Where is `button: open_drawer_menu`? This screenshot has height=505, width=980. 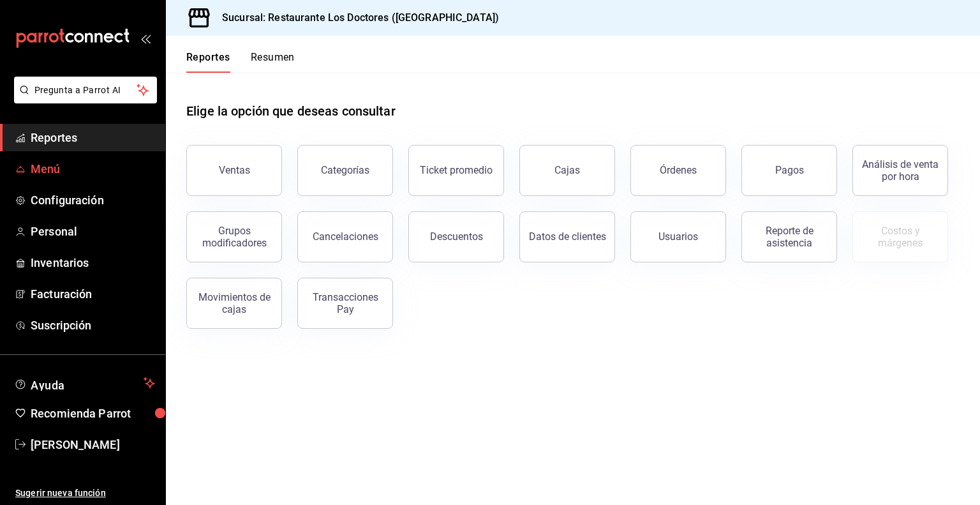 button: open_drawer_menu is located at coordinates (145, 39).